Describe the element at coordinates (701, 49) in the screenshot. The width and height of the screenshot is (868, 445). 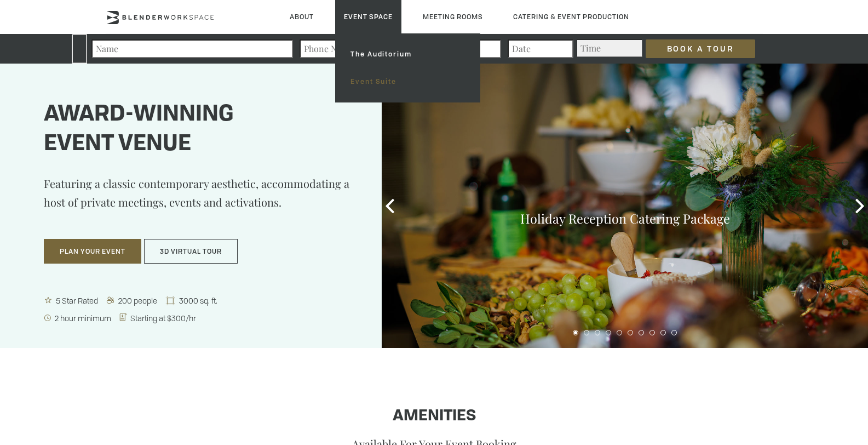
I see `input: Book a Tour` at that location.